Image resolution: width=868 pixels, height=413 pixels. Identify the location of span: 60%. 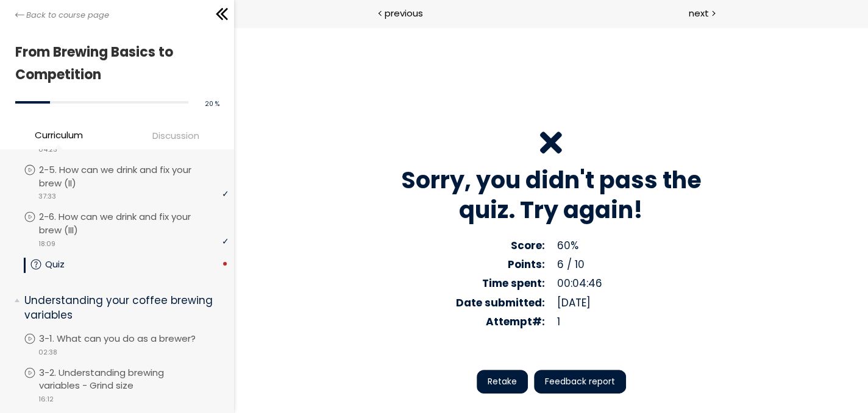
(334, 219).